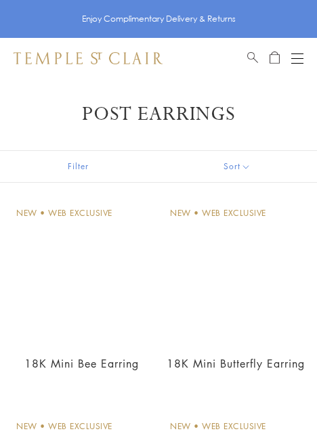 Image resolution: width=317 pixels, height=440 pixels. What do you see at coordinates (297, 58) in the screenshot?
I see `button: Open navigation` at bounding box center [297, 58].